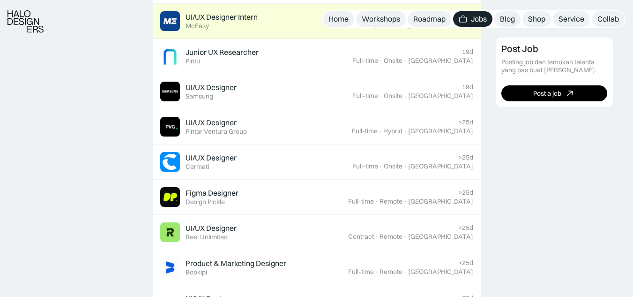 The height and width of the screenshot is (297, 633). What do you see at coordinates (196, 272) in the screenshot?
I see `div: Bookipi` at bounding box center [196, 272].